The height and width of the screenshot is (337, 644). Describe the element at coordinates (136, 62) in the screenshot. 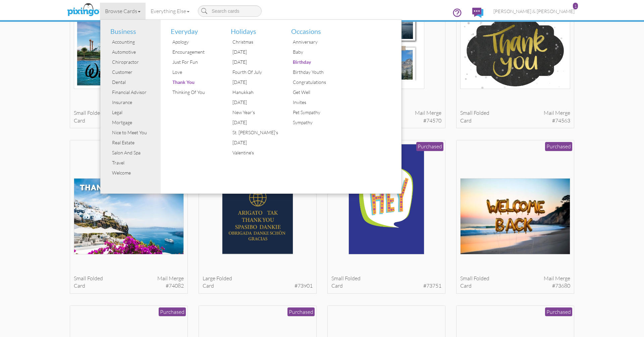

I see `div: Chiropractor` at that location.